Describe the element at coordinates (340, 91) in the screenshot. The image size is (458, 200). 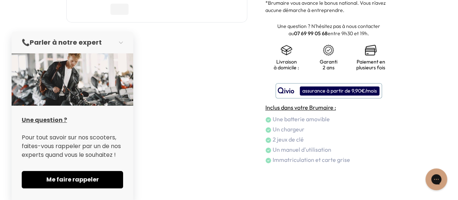
I see `div: assurance à partir de 9,90€/mois` at that location.